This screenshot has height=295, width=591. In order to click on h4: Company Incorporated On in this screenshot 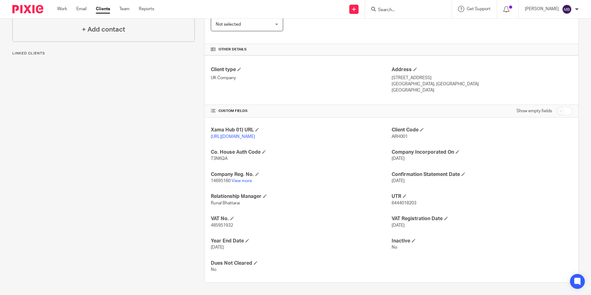, I will do `click(482, 152)`.